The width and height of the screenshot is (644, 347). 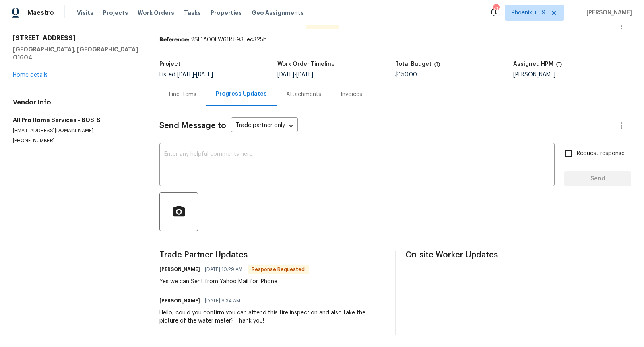 What do you see at coordinates (183, 94) in the screenshot?
I see `div: Line Items` at bounding box center [183, 94].